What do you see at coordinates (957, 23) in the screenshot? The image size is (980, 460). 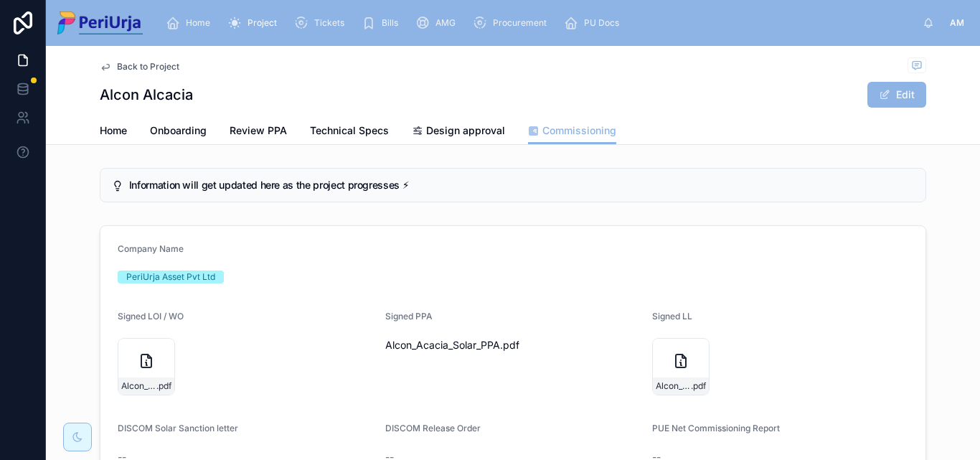 I see `span: AM` at bounding box center [957, 23].